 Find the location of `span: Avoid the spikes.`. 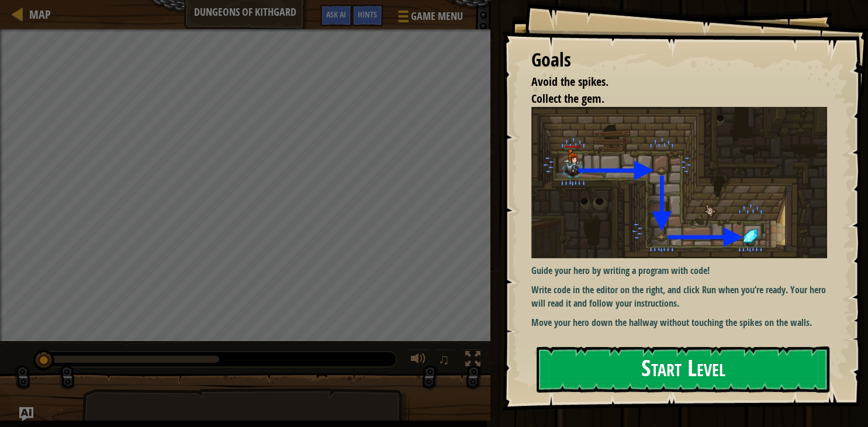

span: Avoid the spikes. is located at coordinates (569, 81).